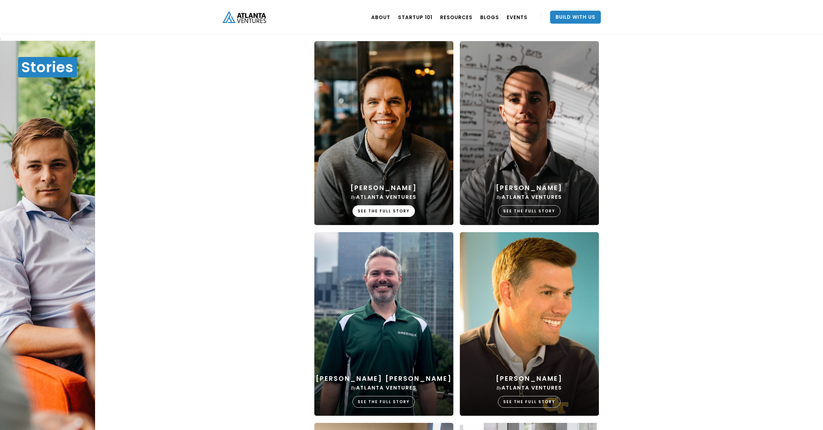  Describe the element at coordinates (517, 17) in the screenshot. I see `a: EVENTS` at that location.